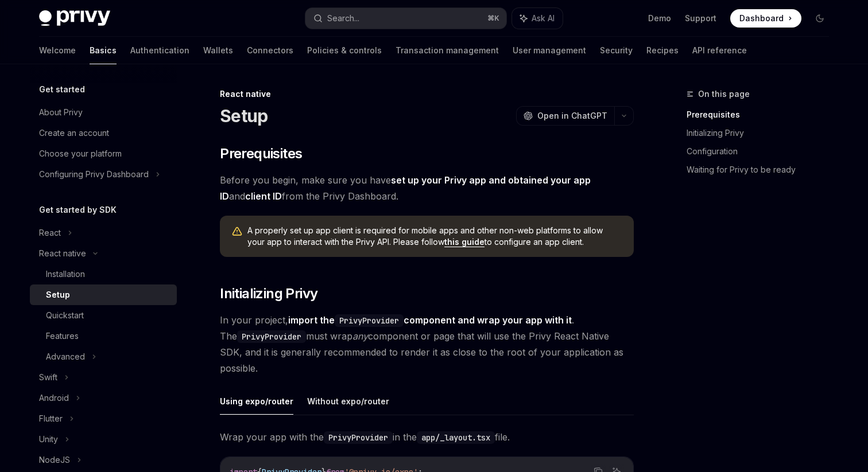  Describe the element at coordinates (80, 154) in the screenshot. I see `div: Choose your platform` at that location.